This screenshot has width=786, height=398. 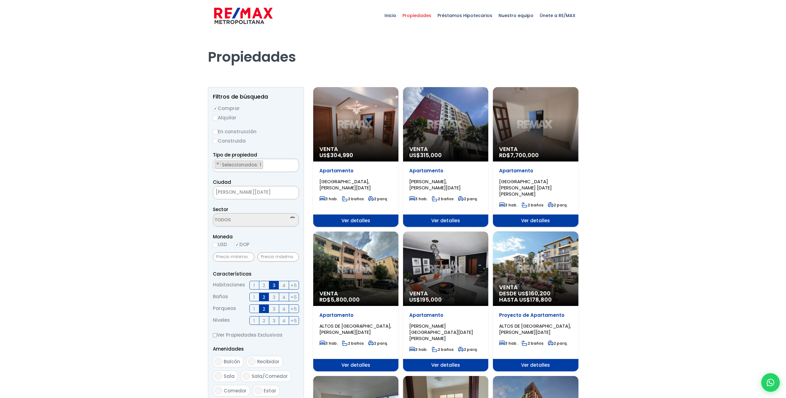 I want to click on span: Niveles, so click(x=221, y=320).